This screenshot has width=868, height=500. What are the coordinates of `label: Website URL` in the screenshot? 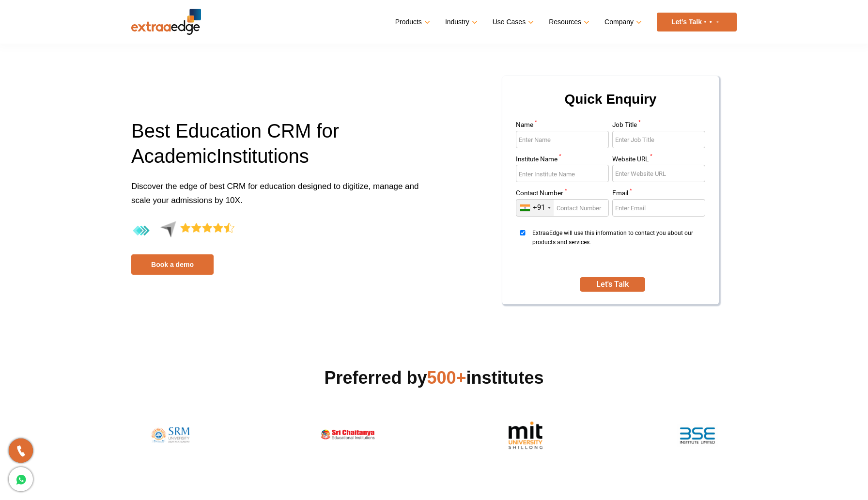 It's located at (659, 160).